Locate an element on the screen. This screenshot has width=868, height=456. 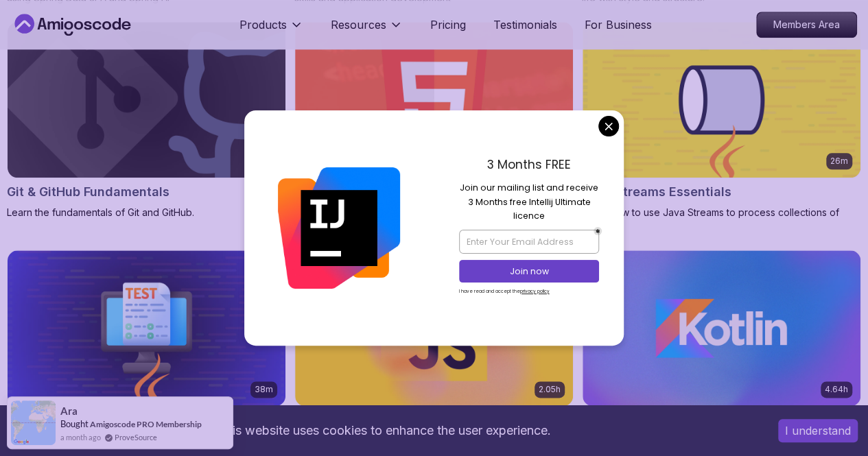
img: HTML Essentials card is located at coordinates (433, 99).